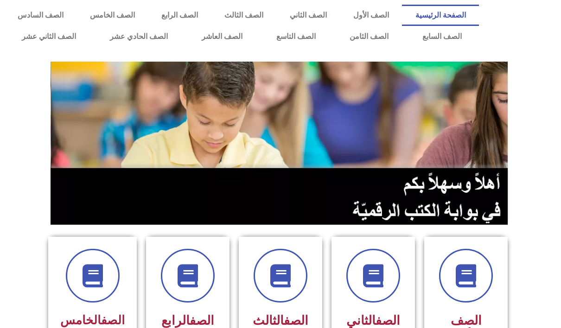 The width and height of the screenshot is (561, 328). Describe the element at coordinates (281, 321) in the screenshot. I see `span: الثالث` at that location.